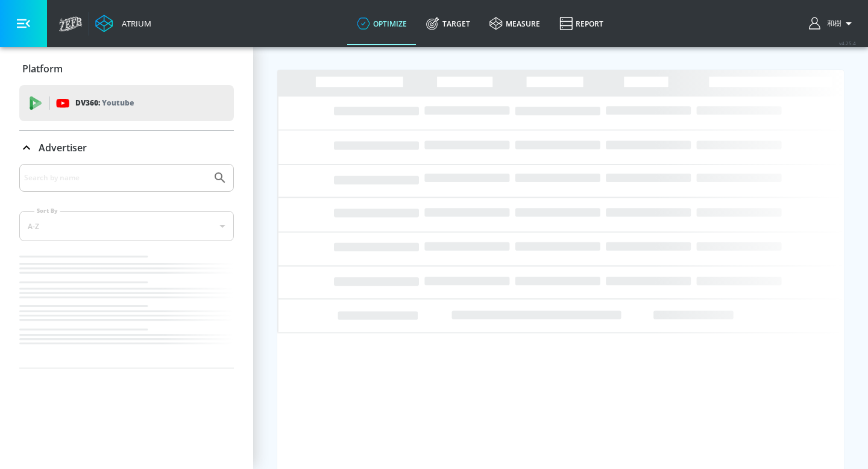  What do you see at coordinates (127, 226) in the screenshot?
I see `div: A-Z` at bounding box center [127, 226].